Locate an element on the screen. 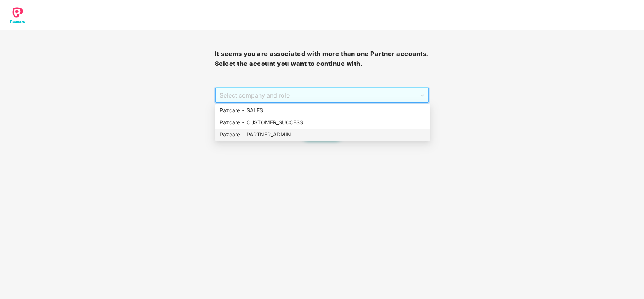  span: Select company and role is located at coordinates (322, 95).